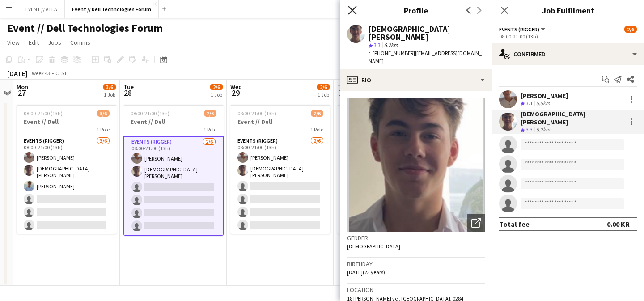 The width and height of the screenshot is (644, 301). Describe the element at coordinates (618, 224) in the screenshot. I see `div: 0.00 KR` at that location.